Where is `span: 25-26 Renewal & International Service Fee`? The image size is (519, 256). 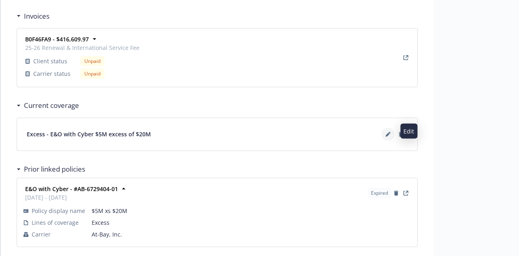
span: 25-26 Renewal & International Service Fee is located at coordinates (82, 47).